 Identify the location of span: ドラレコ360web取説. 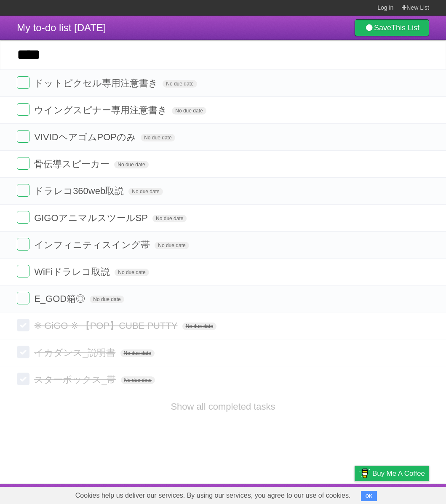
(80, 191).